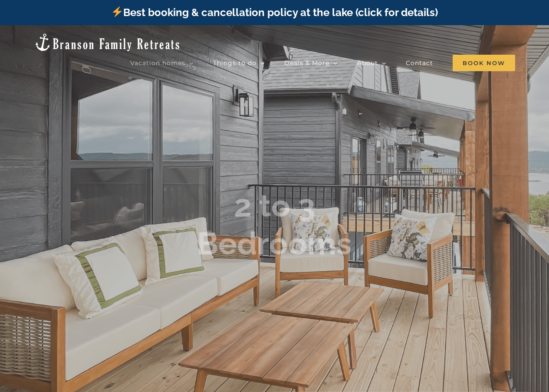 The image size is (549, 392). What do you see at coordinates (274, 12) in the screenshot?
I see `a: Best booking & cancellation policy at the lake (click for details)` at bounding box center [274, 12].